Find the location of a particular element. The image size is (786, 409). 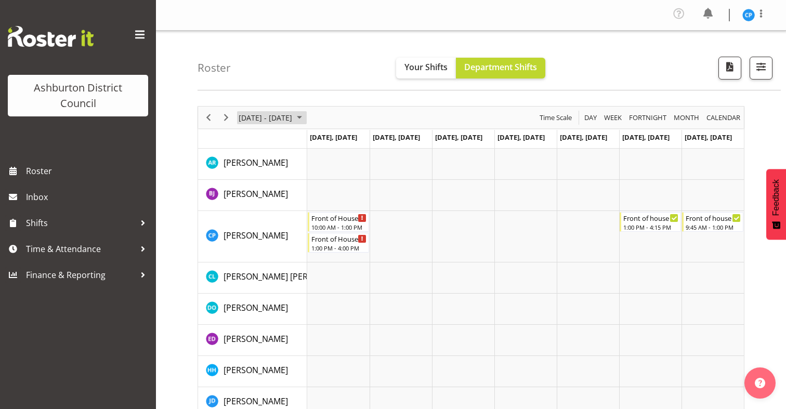

div: 1:00 PM - 4:15 PM is located at coordinates (651, 227).